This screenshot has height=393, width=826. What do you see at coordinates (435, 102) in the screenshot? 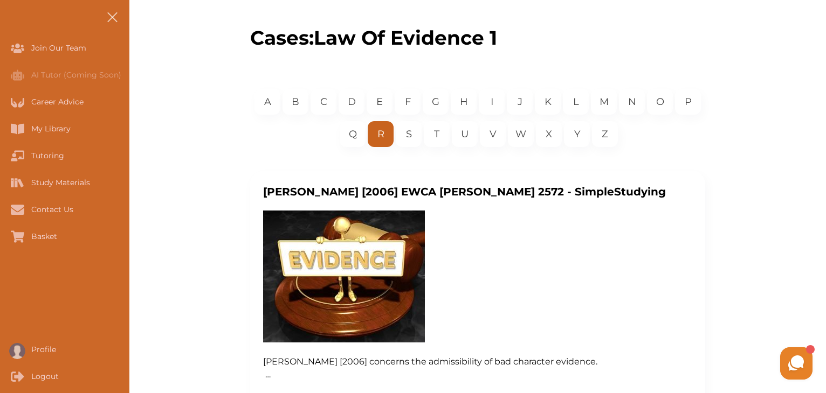
I see `p: G` at bounding box center [435, 102].